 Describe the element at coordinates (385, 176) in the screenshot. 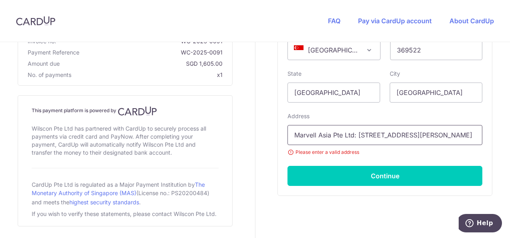

I see `button: Continue` at that location.